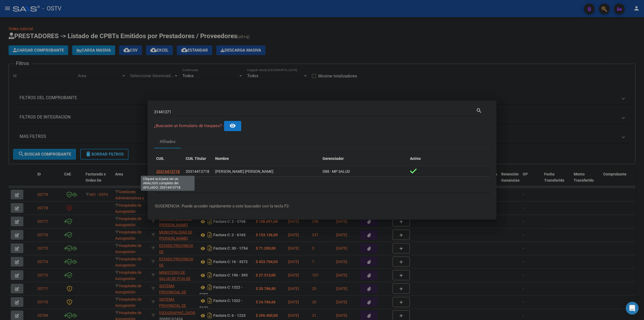  Describe the element at coordinates (266, 158) in the screenshot. I see `datatable-header-cell: Nombre` at that location.